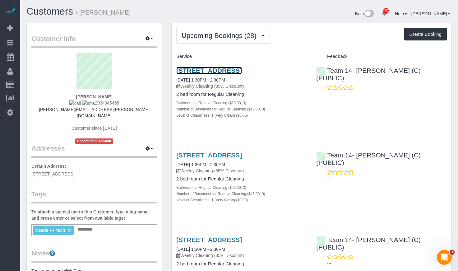 This screenshot has width=458, height=271. I want to click on a: Help, so click(401, 14).